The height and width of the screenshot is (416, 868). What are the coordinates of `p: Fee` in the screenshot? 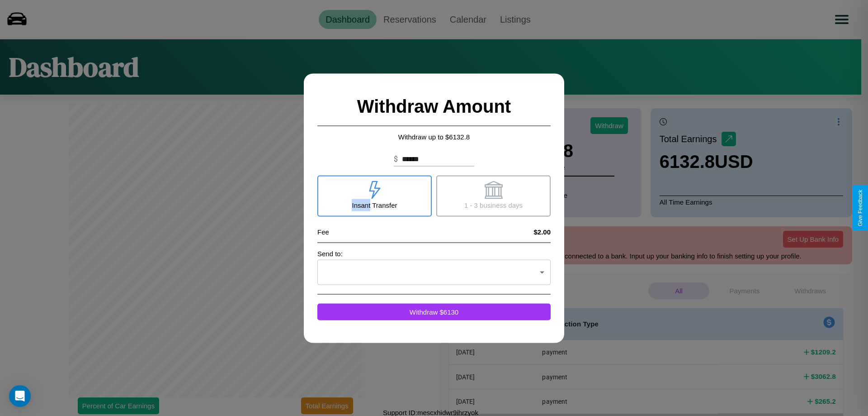 It's located at (324, 232).